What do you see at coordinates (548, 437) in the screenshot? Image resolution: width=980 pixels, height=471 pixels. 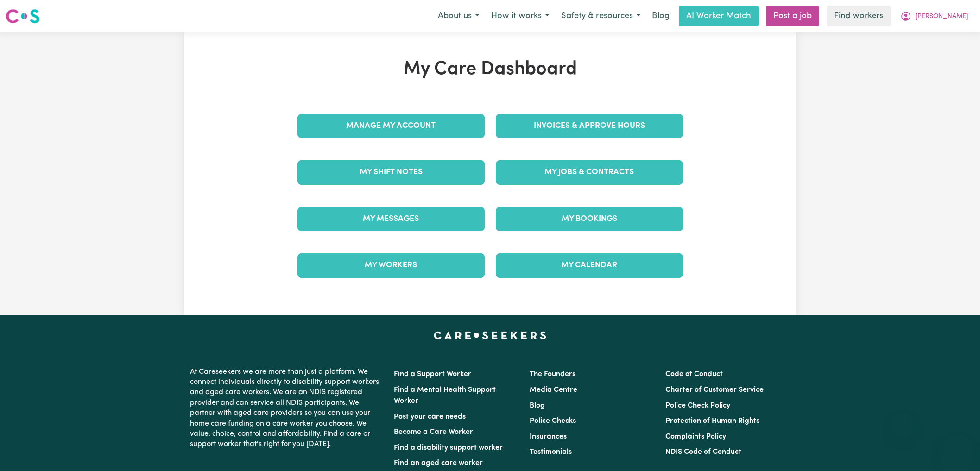 I see `a: Insurances` at bounding box center [548, 437].